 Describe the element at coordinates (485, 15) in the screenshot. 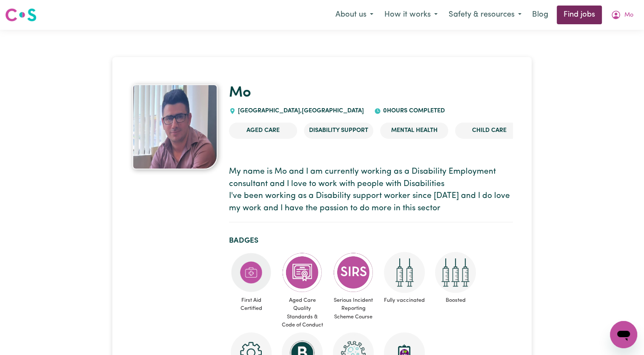

I see `button: Safety & resources` at that location.